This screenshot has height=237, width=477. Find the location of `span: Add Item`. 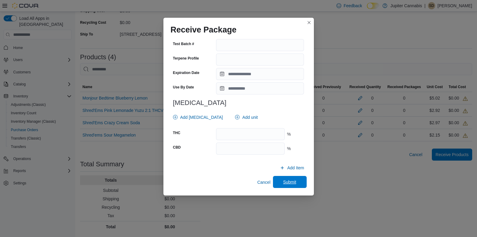

span: Add Item is located at coordinates (296, 168).